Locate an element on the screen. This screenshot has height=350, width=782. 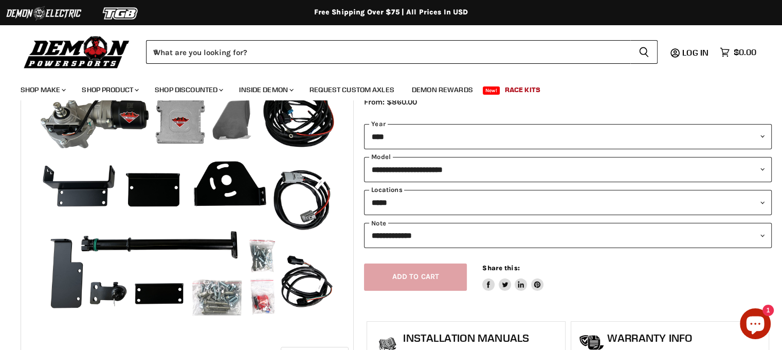
a: Log in is located at coordinates (696, 52).